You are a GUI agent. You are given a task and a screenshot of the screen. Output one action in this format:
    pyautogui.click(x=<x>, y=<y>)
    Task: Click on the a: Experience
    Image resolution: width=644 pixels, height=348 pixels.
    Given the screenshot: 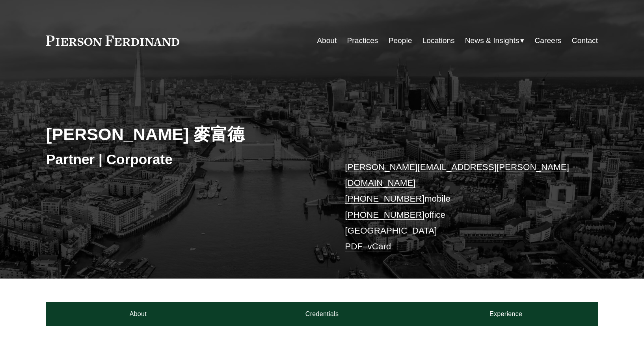 What is the action you would take?
    pyautogui.click(x=506, y=314)
    